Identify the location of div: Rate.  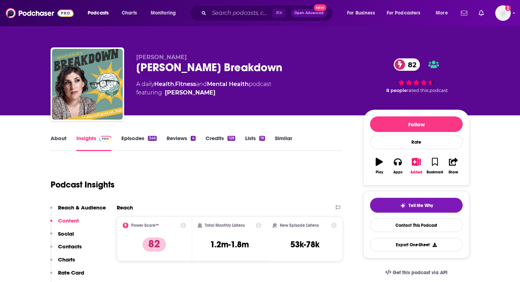
(416, 142).